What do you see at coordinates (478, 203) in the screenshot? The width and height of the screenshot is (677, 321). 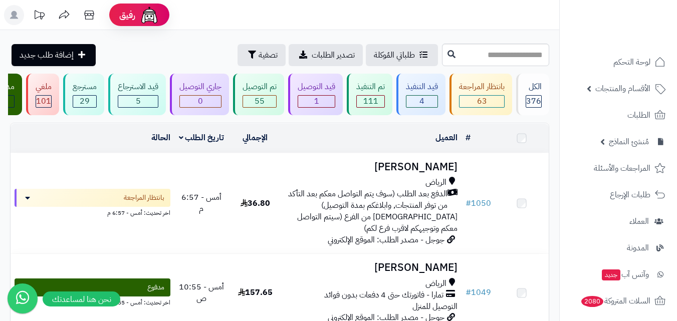 I see `a: #1050` at bounding box center [478, 203].